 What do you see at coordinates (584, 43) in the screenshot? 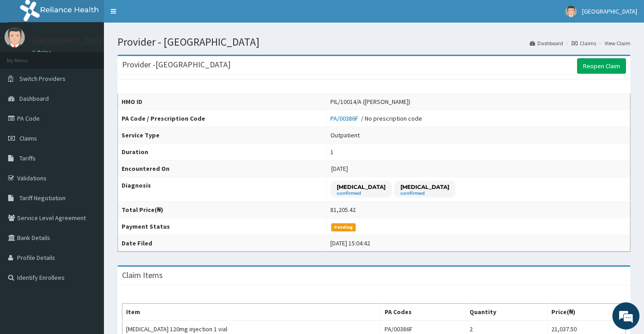
I see `a: Claims` at bounding box center [584, 43].